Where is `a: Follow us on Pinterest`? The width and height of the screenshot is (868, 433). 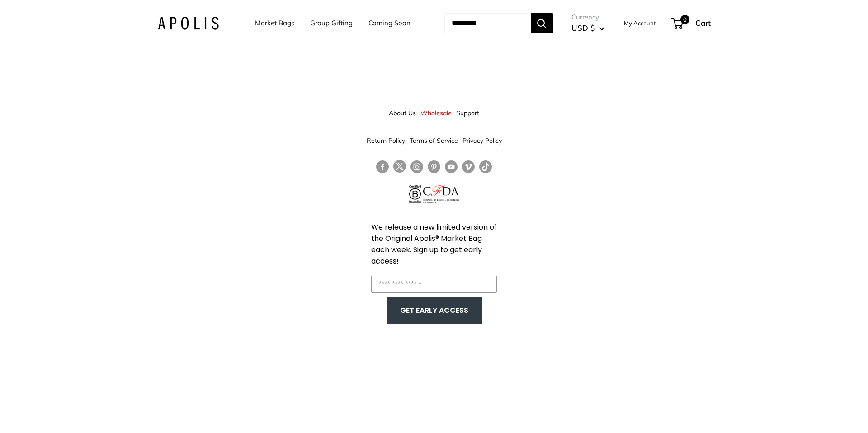 a: Follow us on Pinterest is located at coordinates (434, 166).